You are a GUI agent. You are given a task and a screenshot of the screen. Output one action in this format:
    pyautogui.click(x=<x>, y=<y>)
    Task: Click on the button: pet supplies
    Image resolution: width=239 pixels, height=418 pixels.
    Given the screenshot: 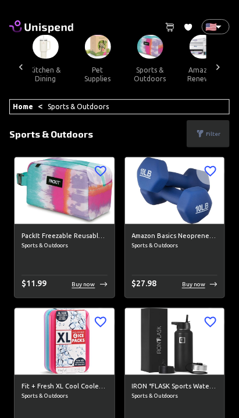 What is the action you would take?
    pyautogui.click(x=98, y=74)
    